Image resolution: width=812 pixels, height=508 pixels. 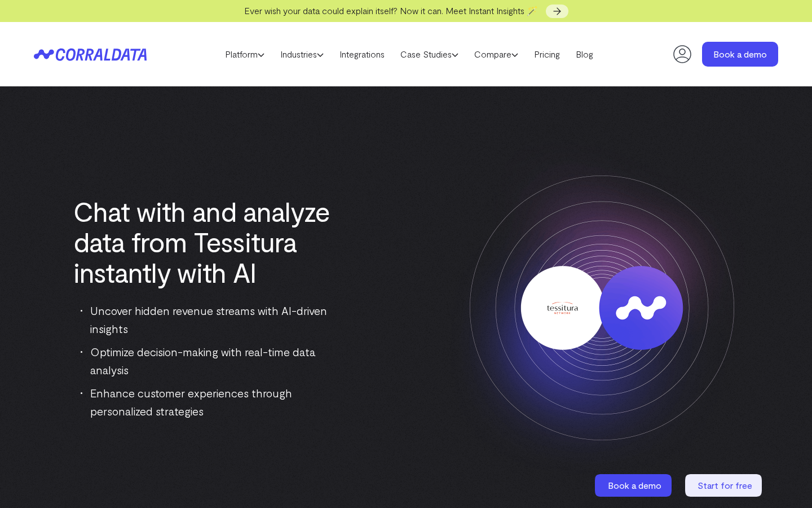 I want to click on span: Start for free, so click(x=724, y=485).